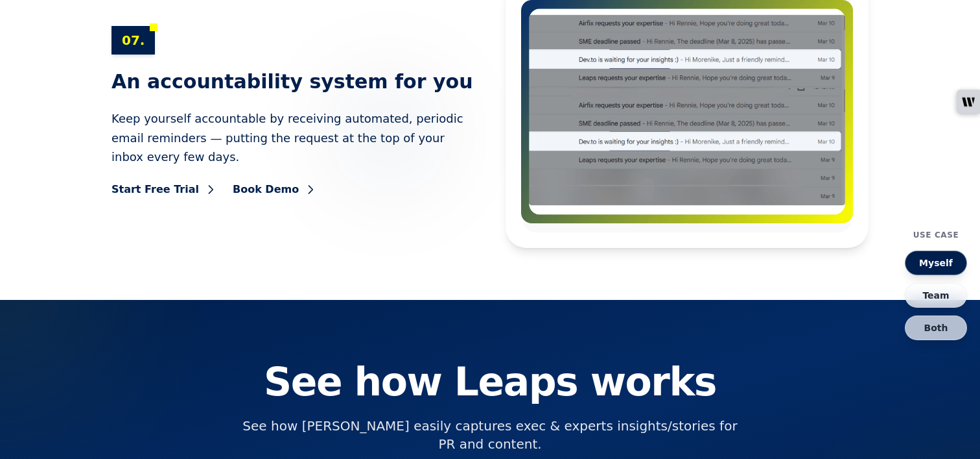 Image resolution: width=980 pixels, height=459 pixels. Describe the element at coordinates (293, 137) in the screenshot. I see `p: Keep yourself accountable by receiving automated, periodic email reminders — putting the request ...` at that location.